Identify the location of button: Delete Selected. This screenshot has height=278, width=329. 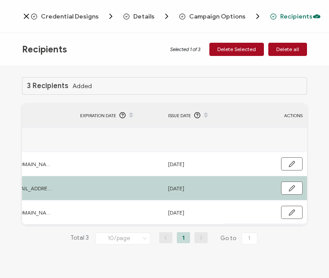
(237, 49).